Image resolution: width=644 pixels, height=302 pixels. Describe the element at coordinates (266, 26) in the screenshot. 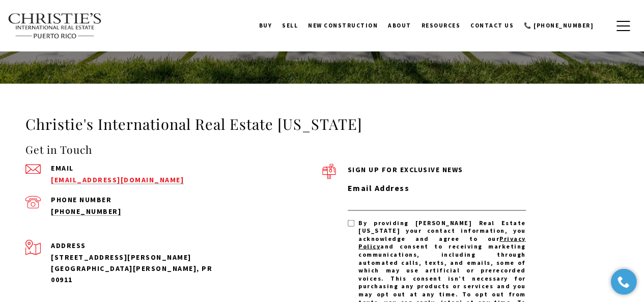

I see `a: BUY` at that location.